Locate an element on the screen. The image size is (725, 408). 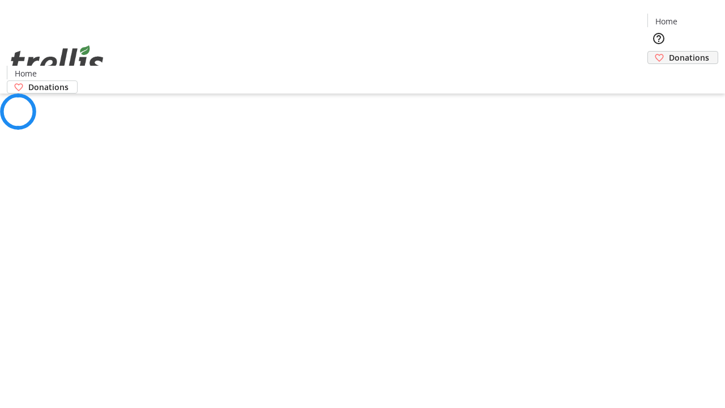
button: Cart is located at coordinates (659, 75).